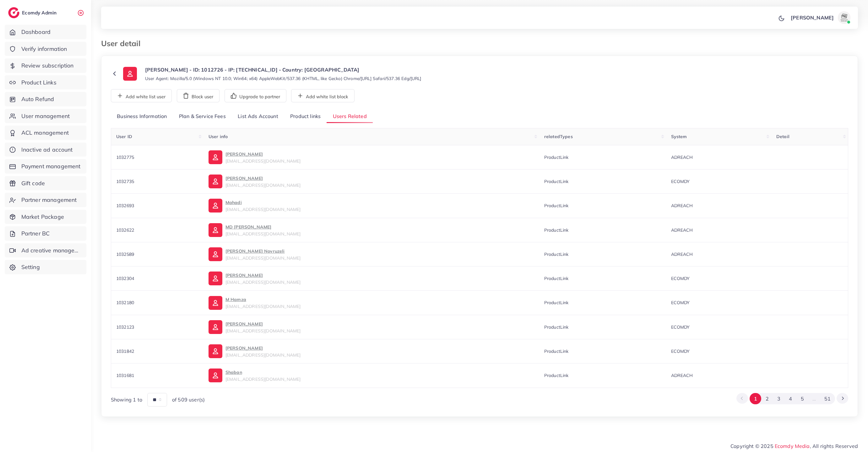 The image size is (868, 452). I want to click on a: Payment management, so click(45, 166).